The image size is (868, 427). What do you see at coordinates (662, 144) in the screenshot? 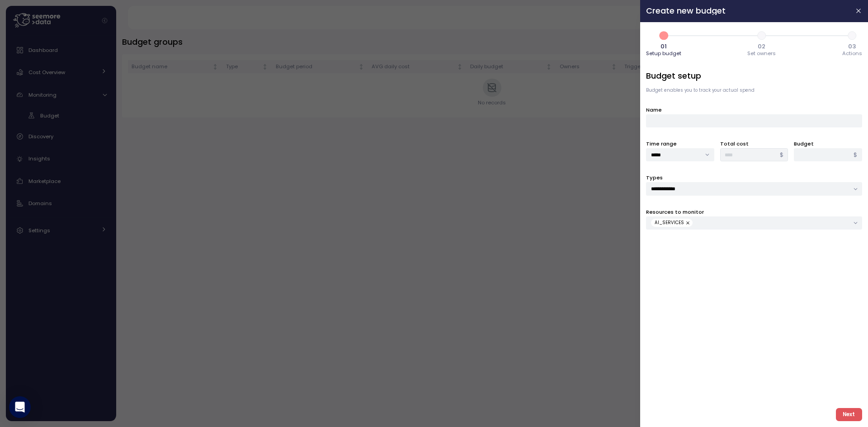
I see `label: Time range` at bounding box center [662, 144].